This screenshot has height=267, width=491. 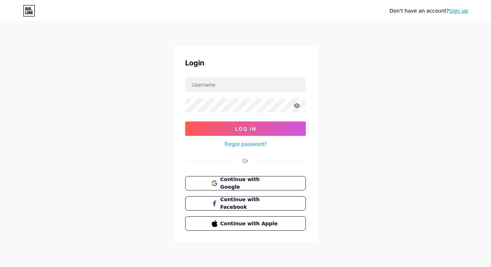 I want to click on span: Continue with Google, so click(x=250, y=183).